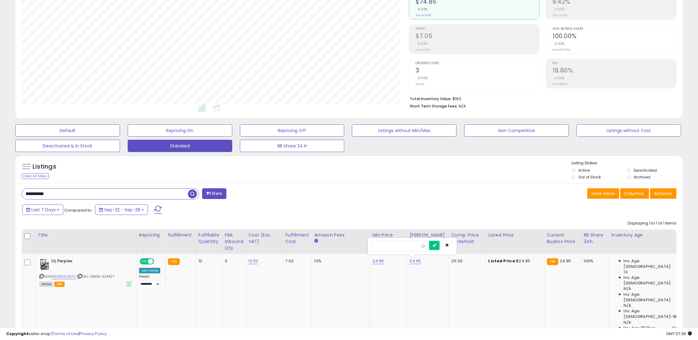 The width and height of the screenshot is (698, 340). Describe the element at coordinates (43, 210) in the screenshot. I see `button: Last 7 Days` at that location.